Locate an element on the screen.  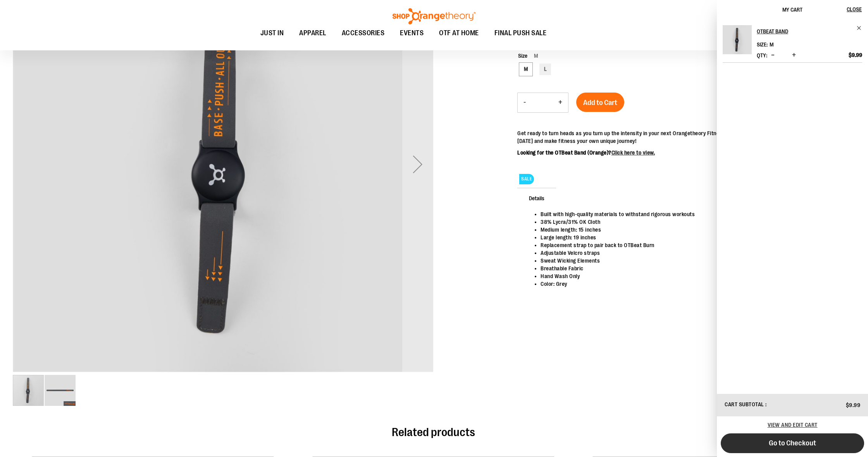
span: My Cart is located at coordinates (793, 10).